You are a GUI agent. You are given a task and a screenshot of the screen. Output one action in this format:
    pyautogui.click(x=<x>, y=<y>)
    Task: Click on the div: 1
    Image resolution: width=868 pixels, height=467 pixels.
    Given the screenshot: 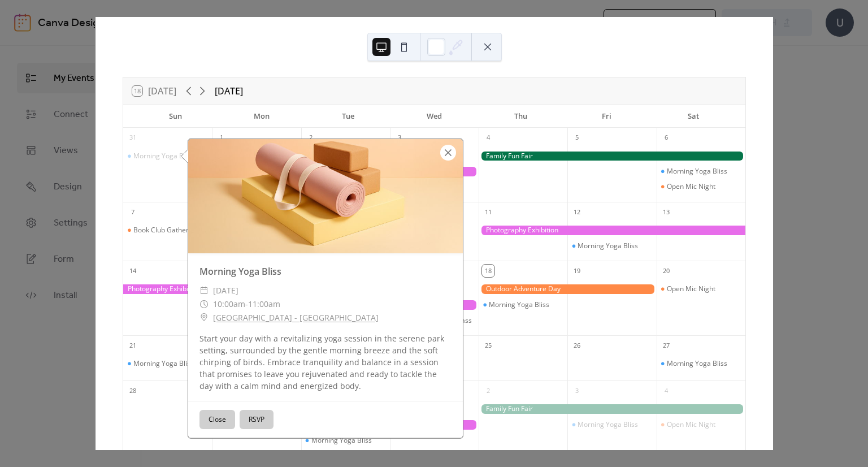 What is the action you would take?
    pyautogui.click(x=222, y=138)
    